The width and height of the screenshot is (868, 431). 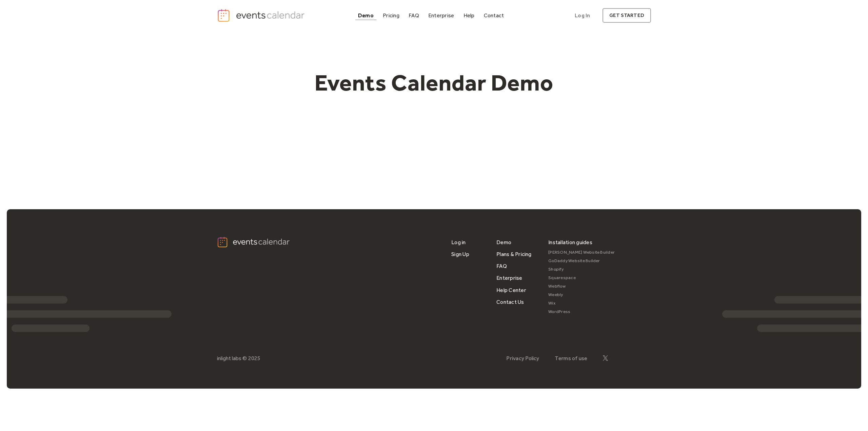 What do you see at coordinates (434, 83) in the screenshot?
I see `h1: Events Calendar Demo` at bounding box center [434, 83].